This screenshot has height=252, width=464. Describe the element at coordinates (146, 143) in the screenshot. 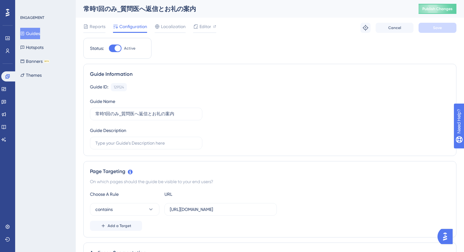

I see `input: Type your Guide’s Description here` at that location.